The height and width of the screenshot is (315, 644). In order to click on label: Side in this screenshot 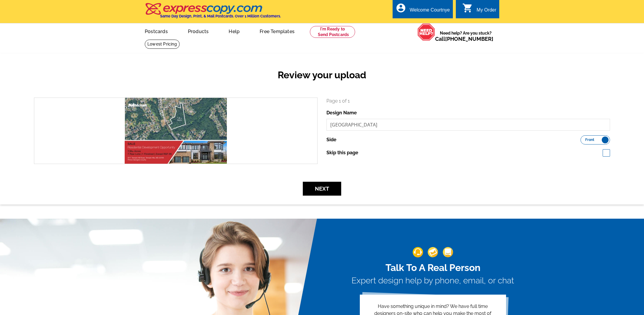, I will do `click(332, 140)`.